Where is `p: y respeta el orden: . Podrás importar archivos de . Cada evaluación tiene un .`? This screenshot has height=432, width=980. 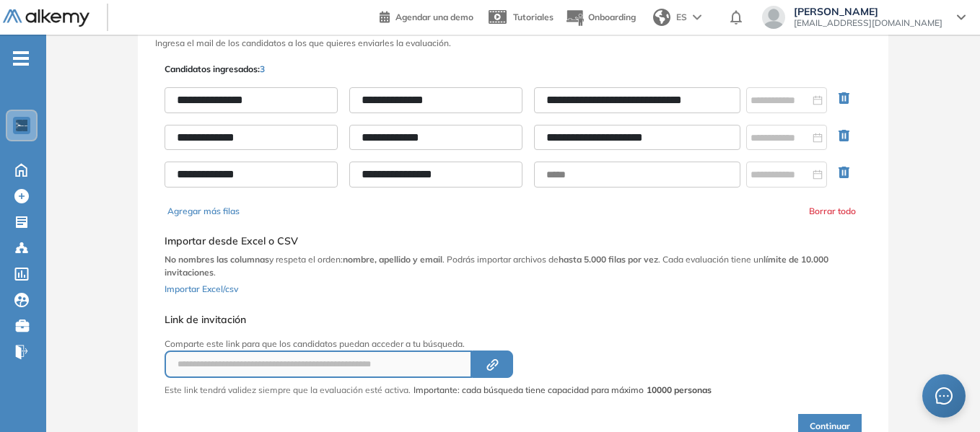 p: y respeta el orden: . Podrás importar archivos de . Cada evaluación tiene un . is located at coordinates (513, 266).